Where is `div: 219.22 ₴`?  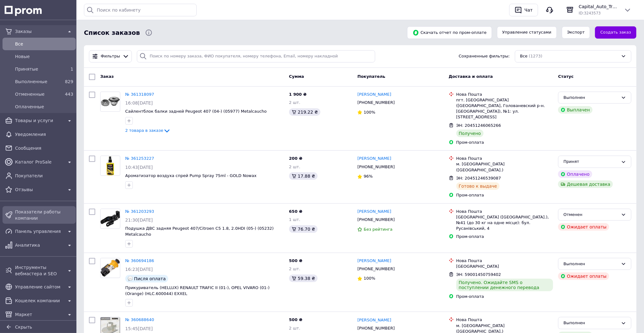
div: 219.22 ₴ is located at coordinates (305, 112).